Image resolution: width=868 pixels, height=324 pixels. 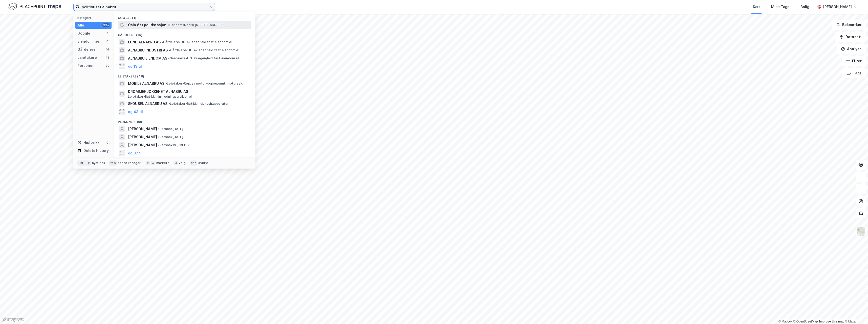 I want to click on div: Kategori, so click(x=94, y=18).